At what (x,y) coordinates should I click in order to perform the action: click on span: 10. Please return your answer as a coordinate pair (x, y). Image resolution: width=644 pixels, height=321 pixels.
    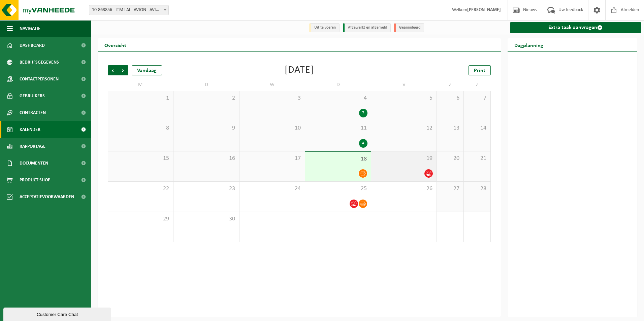
    Looking at the image, I should click on (272, 128).